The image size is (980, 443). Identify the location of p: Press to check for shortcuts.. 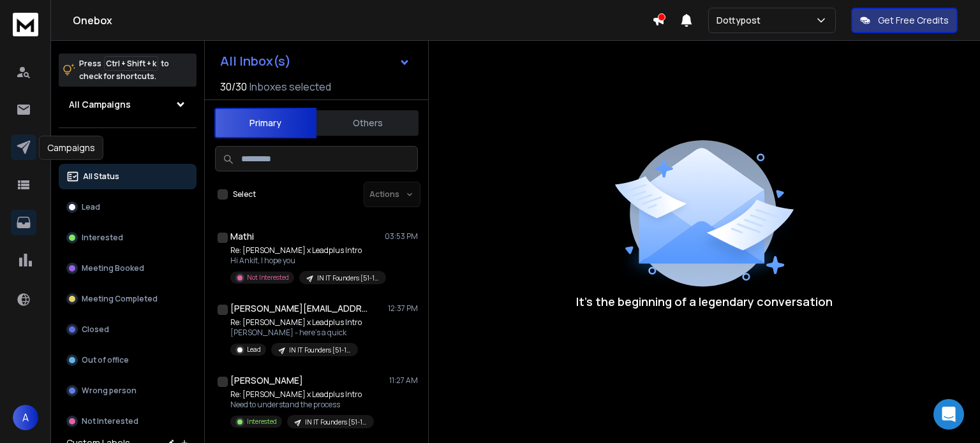
(124, 70).